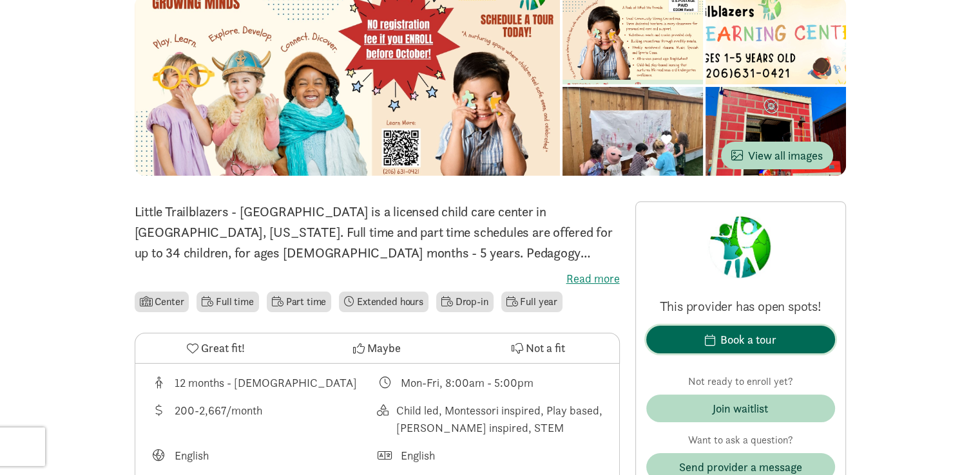 The image size is (980, 475). What do you see at coordinates (216, 349) in the screenshot?
I see `button: Great fit!` at bounding box center [216, 349].